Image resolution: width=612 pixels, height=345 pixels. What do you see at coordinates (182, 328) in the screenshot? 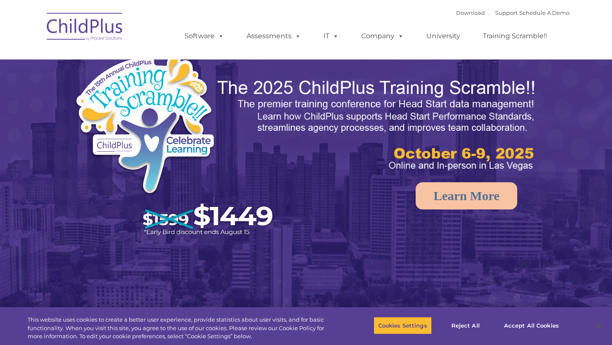
I see `div: This website uses cookies to create a better user experience, provide statistics about user visit...` at bounding box center [182, 328].